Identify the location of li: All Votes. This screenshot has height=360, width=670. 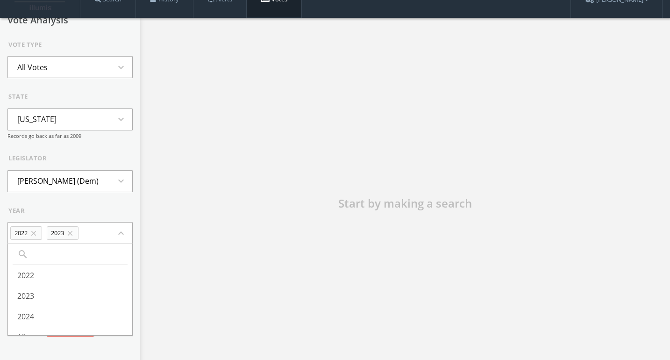
(32, 67).